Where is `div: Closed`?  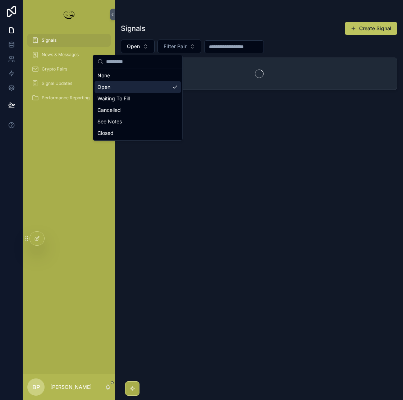
div: Closed is located at coordinates (138, 133).